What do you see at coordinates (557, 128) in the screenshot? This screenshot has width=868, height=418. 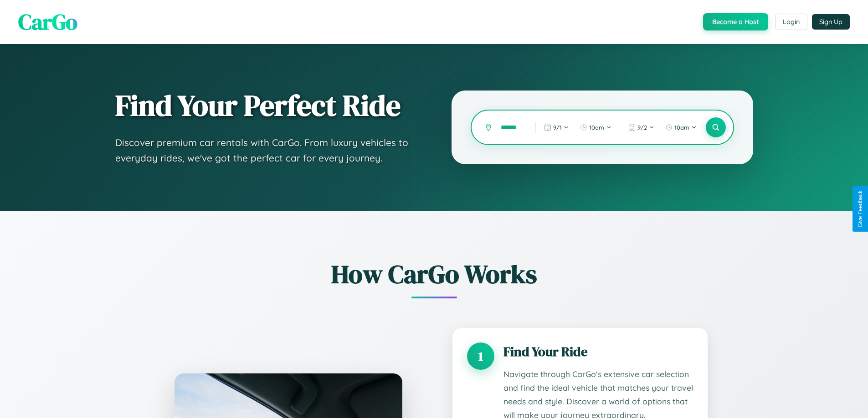 I see `span: 9 / 1` at bounding box center [557, 128].